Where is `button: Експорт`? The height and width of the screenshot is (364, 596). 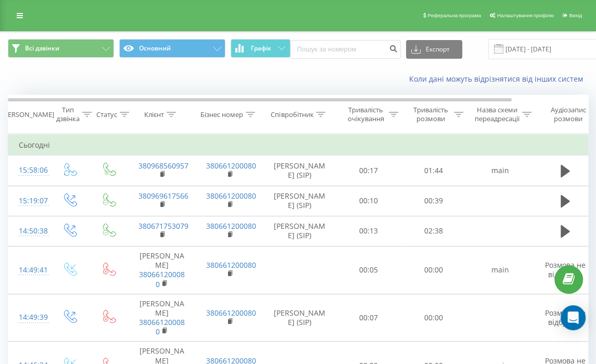 button: Експорт is located at coordinates (434, 50).